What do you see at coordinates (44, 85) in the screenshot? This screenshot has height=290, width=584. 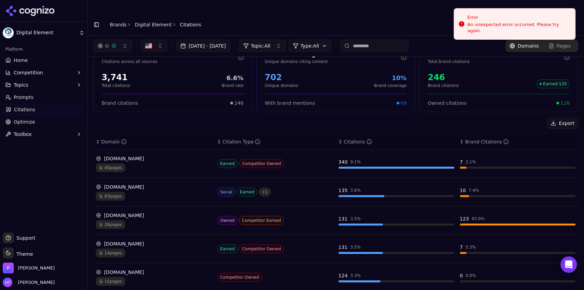 I see `button: Topics` at bounding box center [44, 85].